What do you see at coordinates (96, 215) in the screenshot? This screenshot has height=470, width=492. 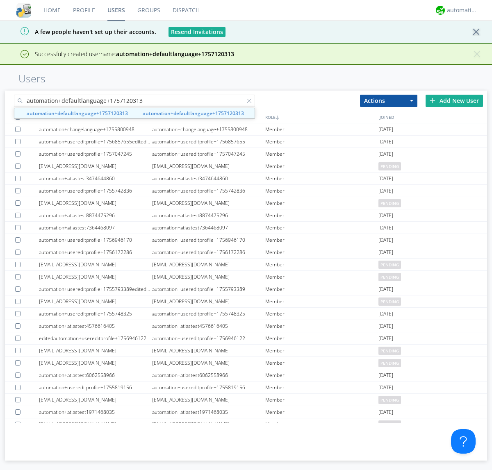 I see `div: automation+atlastest8874475296` at bounding box center [96, 215].